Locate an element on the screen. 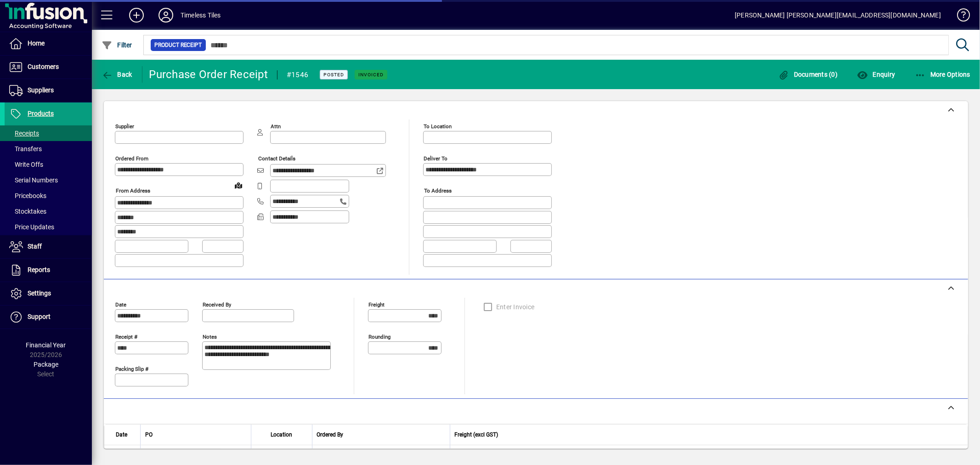 This screenshot has width=980, height=465. div: Date is located at coordinates (125, 434).